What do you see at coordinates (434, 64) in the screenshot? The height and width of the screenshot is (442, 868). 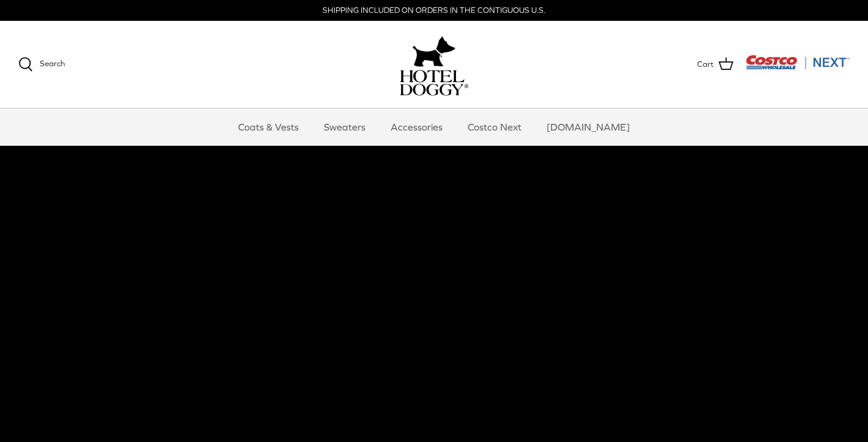 I see `a: hoteldoggy.com hoteldoggycom` at bounding box center [434, 64].